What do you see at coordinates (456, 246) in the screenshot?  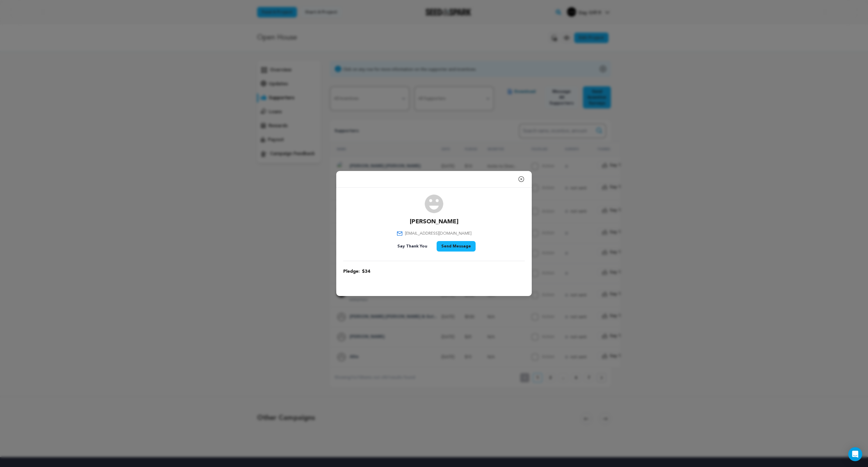 I see `button: Send Message` at bounding box center [456, 246].